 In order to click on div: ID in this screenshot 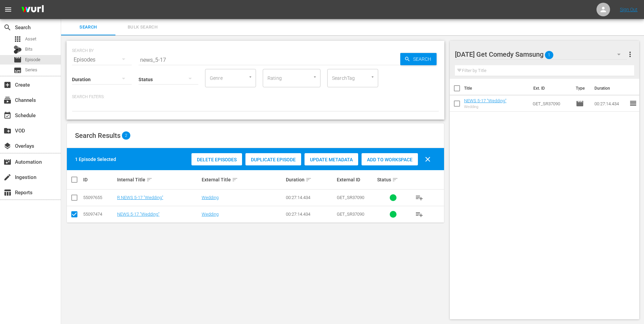, I will do `click(99, 180)`.